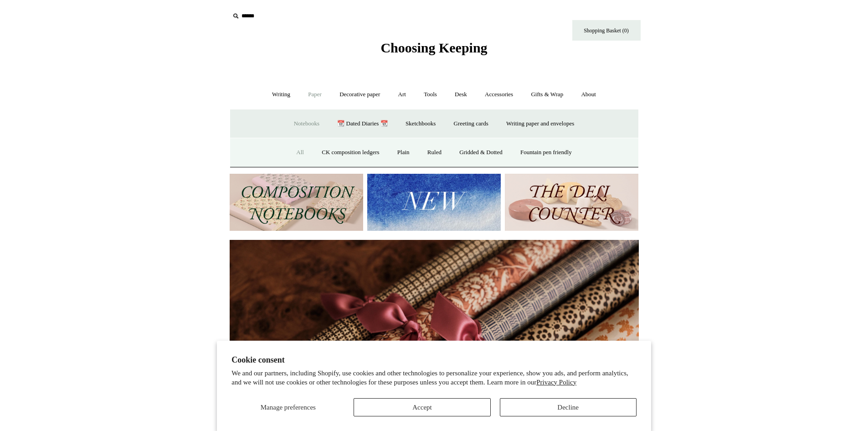 This screenshot has height=431, width=868. What do you see at coordinates (434, 152) in the screenshot?
I see `a: Ruled` at bounding box center [434, 152].